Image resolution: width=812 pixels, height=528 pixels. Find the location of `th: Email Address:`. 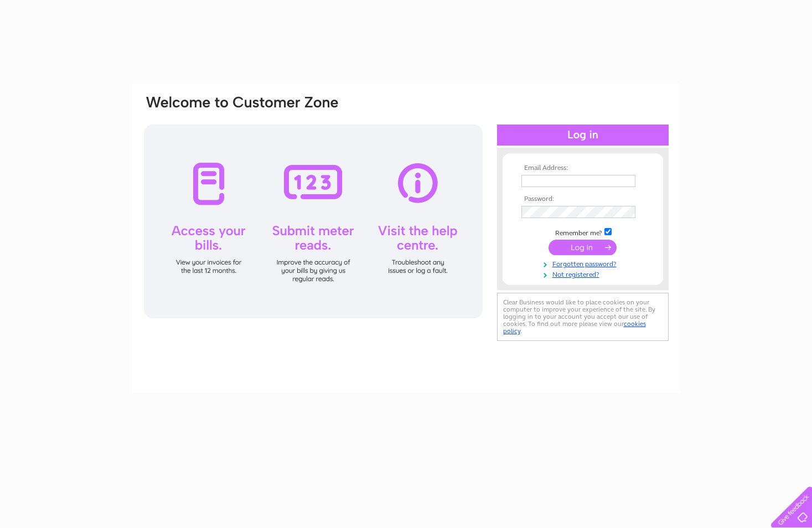

th: Email Address: is located at coordinates (582, 168).